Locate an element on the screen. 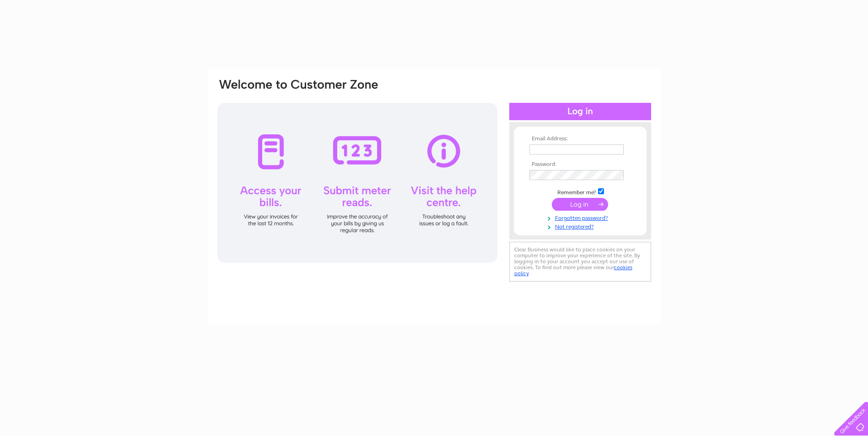 This screenshot has width=868, height=436. a: Forgotten password? is located at coordinates (581, 217).